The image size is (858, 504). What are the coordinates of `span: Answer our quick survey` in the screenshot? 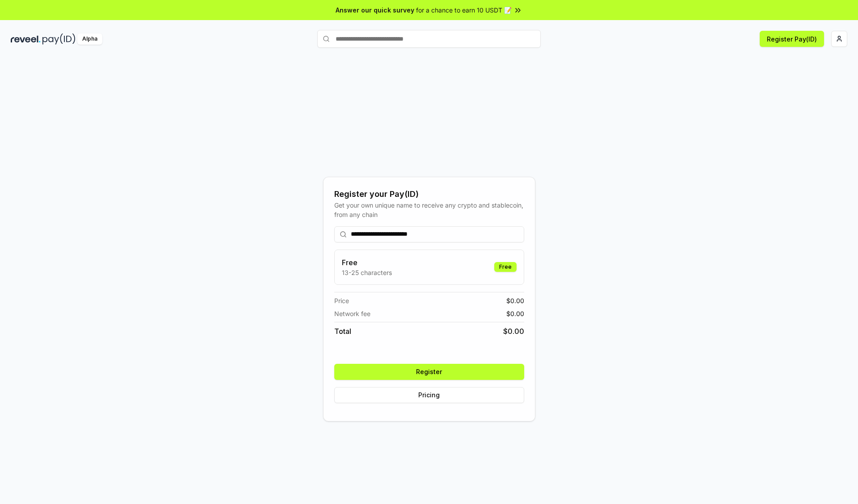 It's located at (374, 10).